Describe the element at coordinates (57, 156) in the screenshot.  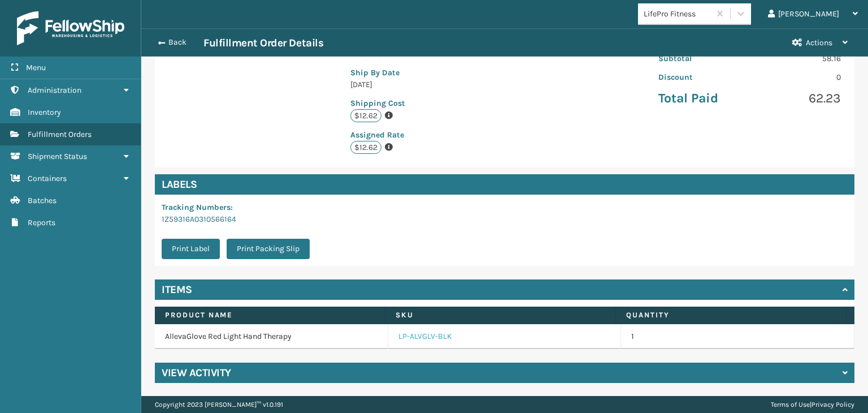
I see `span: Shipment Status` at that location.